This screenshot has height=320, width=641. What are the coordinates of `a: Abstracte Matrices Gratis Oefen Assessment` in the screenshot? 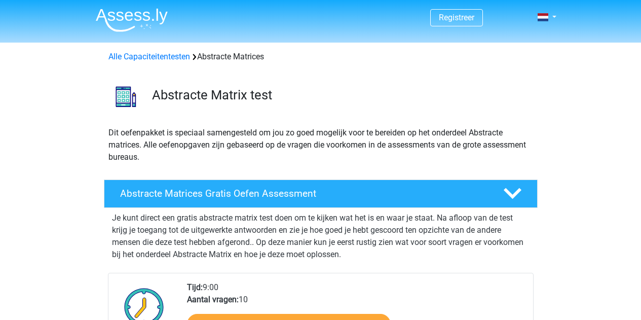 It's located at (321, 193).